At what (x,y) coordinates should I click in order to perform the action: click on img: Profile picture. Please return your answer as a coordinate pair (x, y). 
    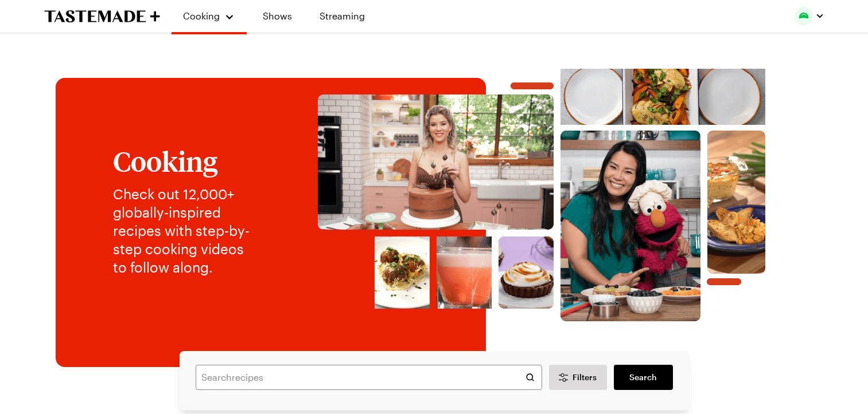
    Looking at the image, I should click on (804, 16).